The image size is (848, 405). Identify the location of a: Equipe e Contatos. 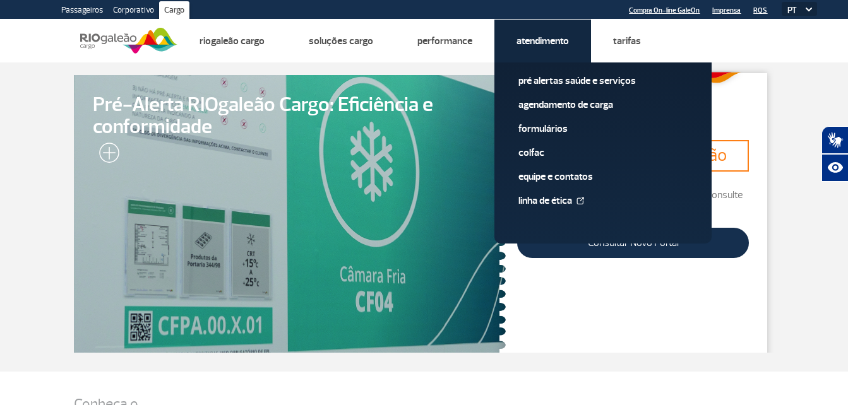
(603, 177).